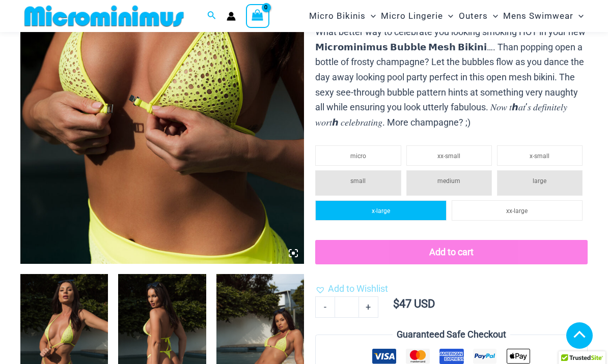 This screenshot has height=364, width=608. Describe the element at coordinates (212, 16) in the screenshot. I see `a: Search icon link` at that location.